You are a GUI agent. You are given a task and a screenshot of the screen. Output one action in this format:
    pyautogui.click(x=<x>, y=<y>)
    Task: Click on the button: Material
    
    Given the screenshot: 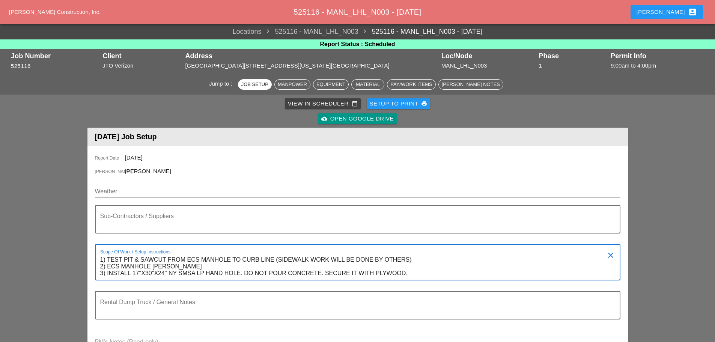 What is the action you would take?
    pyautogui.click(x=368, y=84)
    